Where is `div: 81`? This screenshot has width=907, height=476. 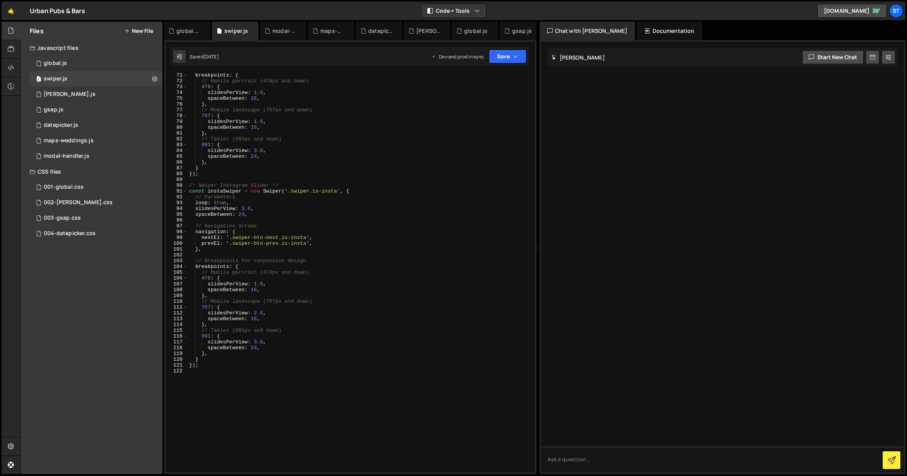 div: 81 is located at coordinates (176, 133).